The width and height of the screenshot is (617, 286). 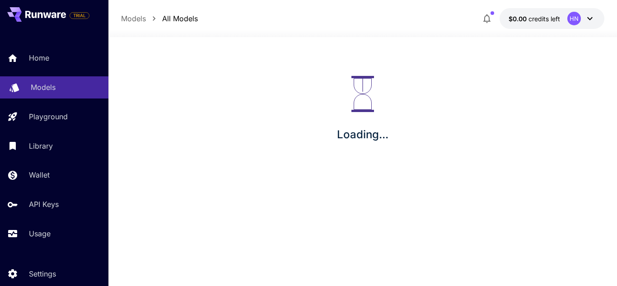 What do you see at coordinates (363, 135) in the screenshot?
I see `p: Loading...` at bounding box center [363, 135].